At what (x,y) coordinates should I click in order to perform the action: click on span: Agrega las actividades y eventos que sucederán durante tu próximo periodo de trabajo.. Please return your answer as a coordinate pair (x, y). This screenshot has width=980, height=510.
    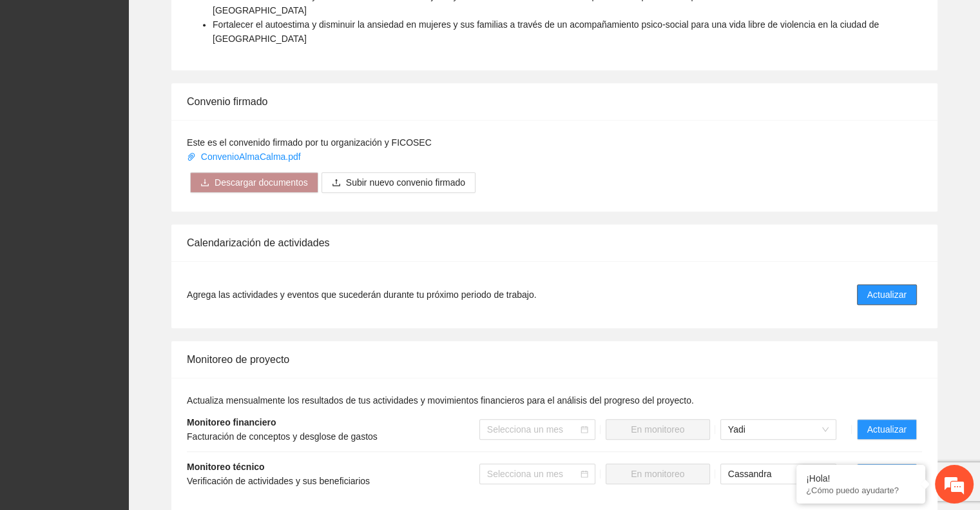
    Looking at the image, I should click on (361, 295).